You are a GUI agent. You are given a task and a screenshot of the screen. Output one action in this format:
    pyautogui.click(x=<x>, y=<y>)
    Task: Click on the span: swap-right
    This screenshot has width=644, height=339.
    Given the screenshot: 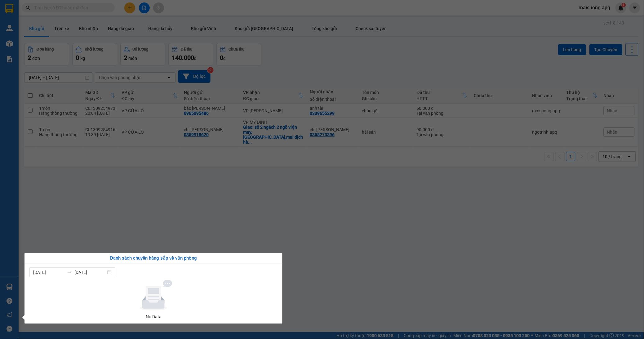 What is the action you would take?
    pyautogui.click(x=69, y=272)
    